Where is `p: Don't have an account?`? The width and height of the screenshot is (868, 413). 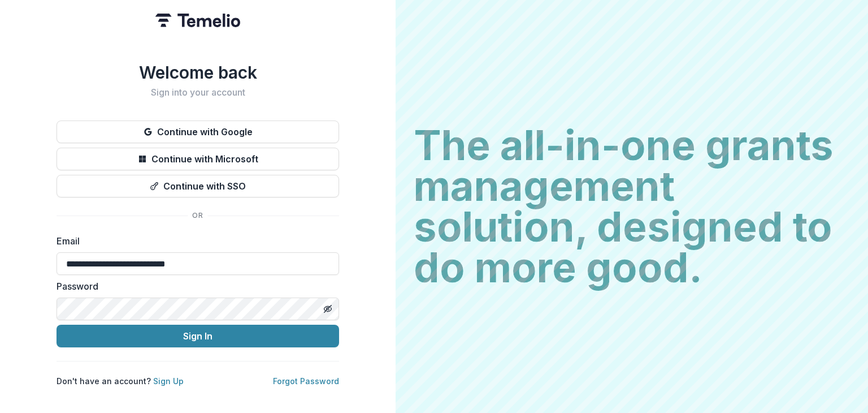
p: Don't have an account? is located at coordinates (120, 381).